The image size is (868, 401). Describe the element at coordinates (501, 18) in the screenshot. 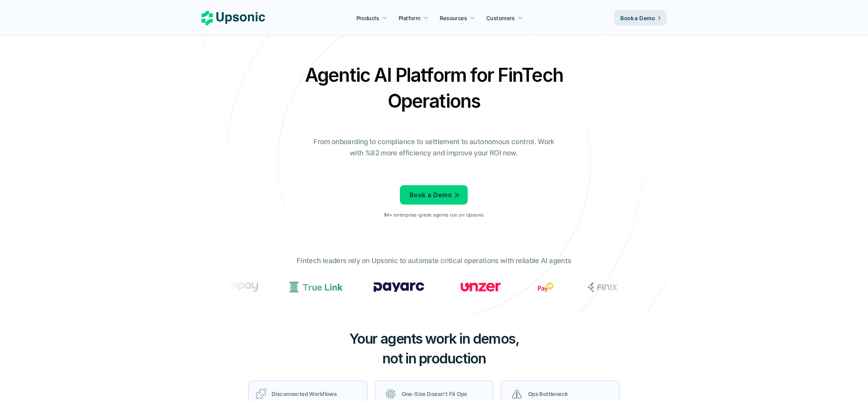

I see `p: Customers` at that location.